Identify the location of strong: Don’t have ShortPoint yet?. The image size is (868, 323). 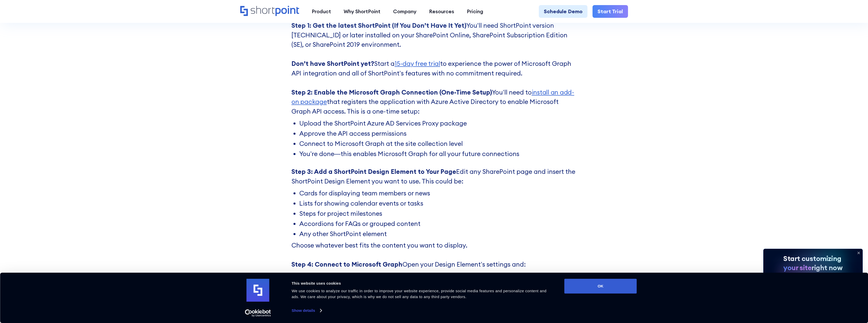
(333, 64).